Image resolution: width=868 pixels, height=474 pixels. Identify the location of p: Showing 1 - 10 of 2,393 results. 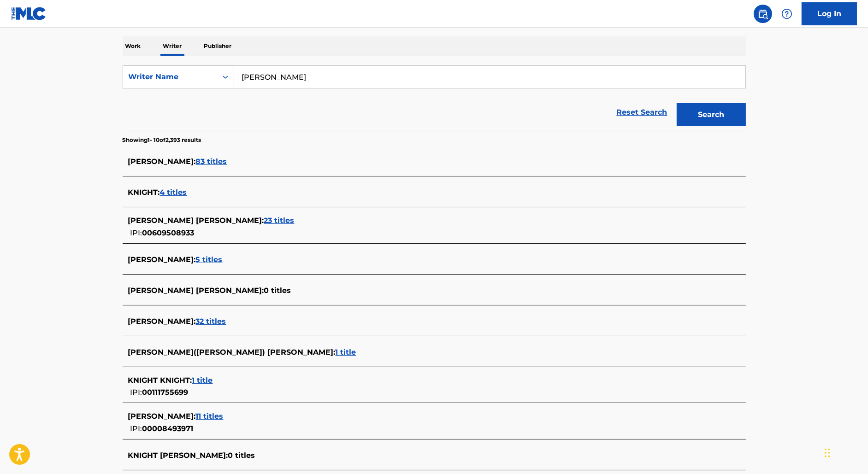
(162, 140).